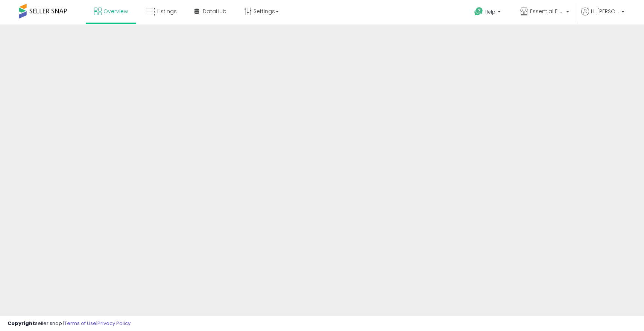 The width and height of the screenshot is (644, 331). Describe the element at coordinates (490, 12) in the screenshot. I see `span: Help` at that location.